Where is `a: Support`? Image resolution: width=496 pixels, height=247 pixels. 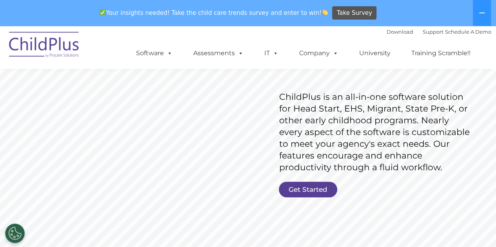
a: Support is located at coordinates (433, 32).